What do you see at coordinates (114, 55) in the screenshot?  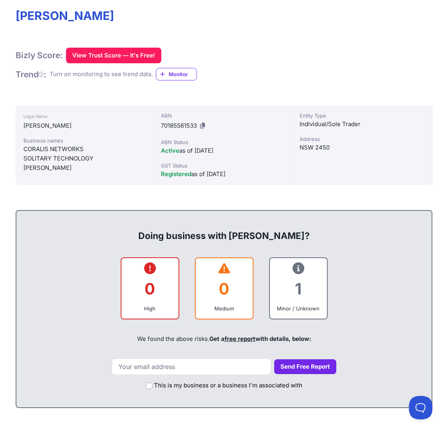 I see `button: View Trust Score — It's Free!` at bounding box center [114, 55].